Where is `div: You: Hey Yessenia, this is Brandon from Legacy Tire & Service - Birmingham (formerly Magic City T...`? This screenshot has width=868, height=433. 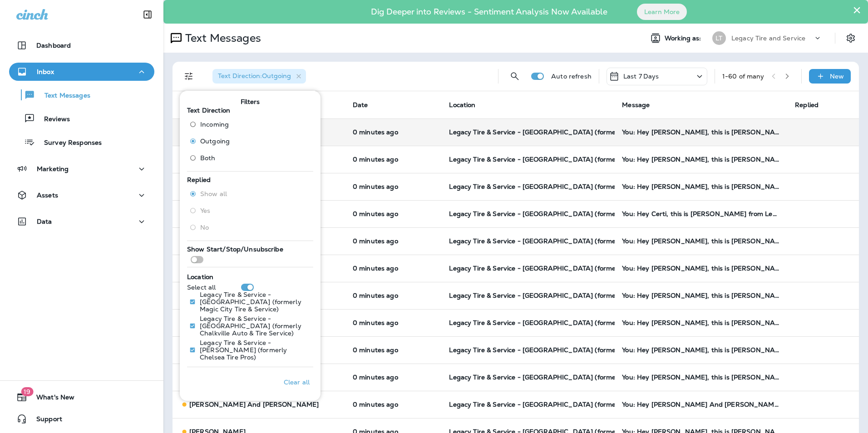
div: You: Hey Yessenia, this is Brandon from Legacy Tire & Service - Birmingham (formerly Magic City T... is located at coordinates (701, 159).